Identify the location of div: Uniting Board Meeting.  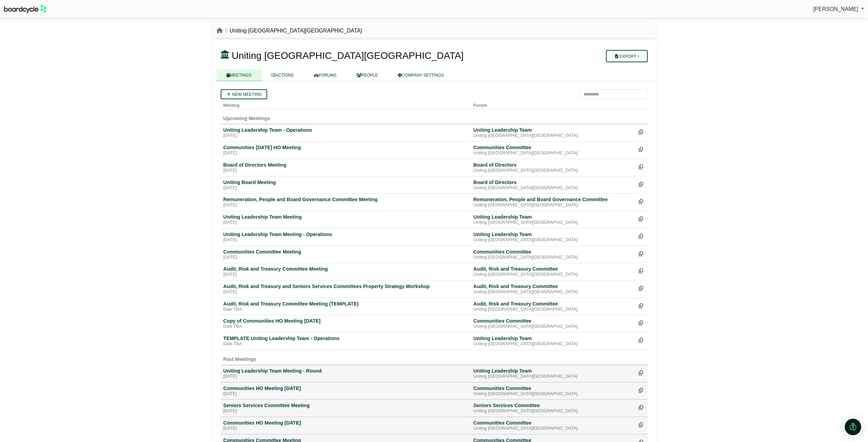
(345, 183).